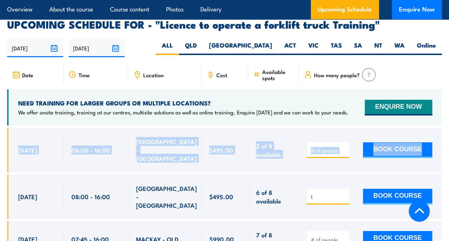  What do you see at coordinates (336, 48) in the screenshot?
I see `label: TAS` at bounding box center [336, 48].